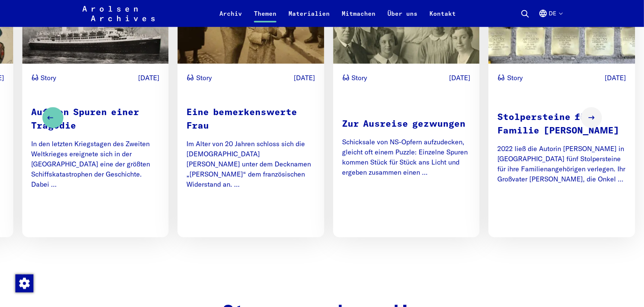  What do you see at coordinates (53, 118) in the screenshot?
I see `button: Previous slide` at bounding box center [53, 118].